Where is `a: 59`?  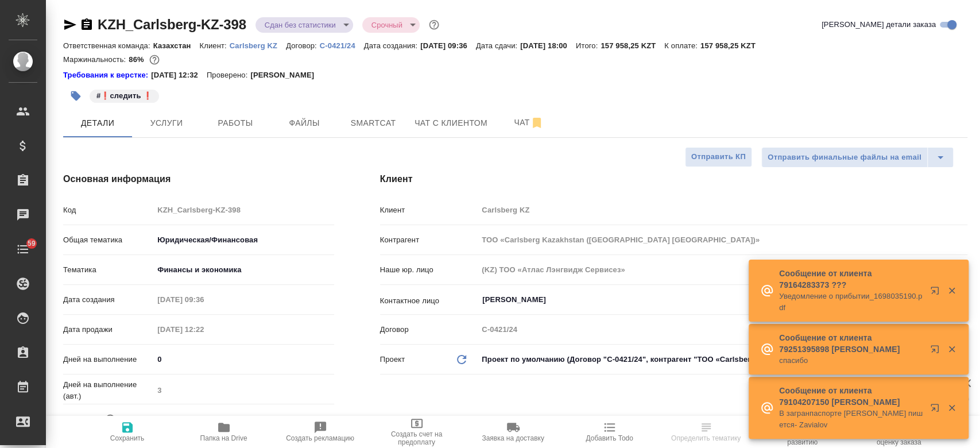
a: 59 is located at coordinates (23, 249).